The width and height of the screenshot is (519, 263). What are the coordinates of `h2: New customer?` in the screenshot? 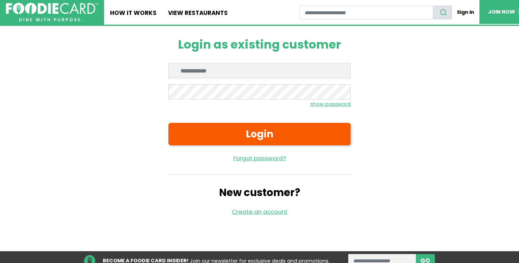 It's located at (259, 192).